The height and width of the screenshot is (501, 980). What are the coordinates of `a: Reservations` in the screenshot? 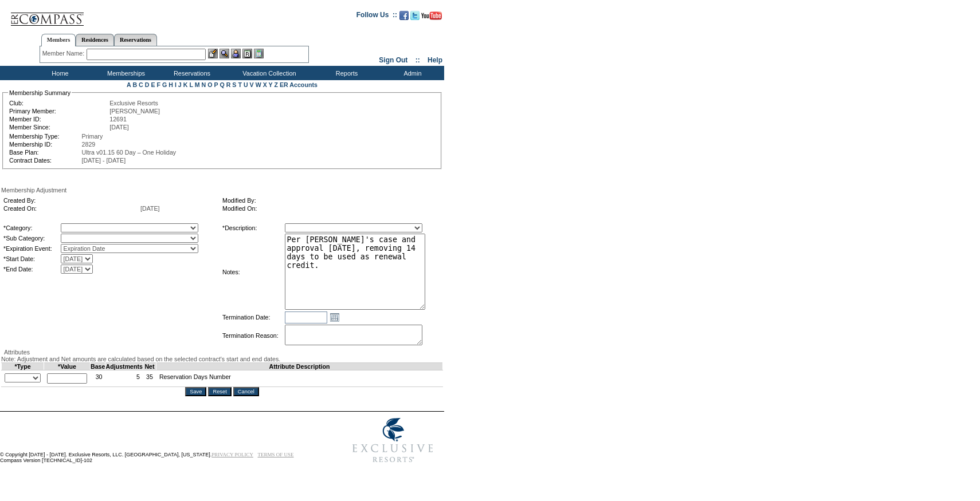 It's located at (135, 39).